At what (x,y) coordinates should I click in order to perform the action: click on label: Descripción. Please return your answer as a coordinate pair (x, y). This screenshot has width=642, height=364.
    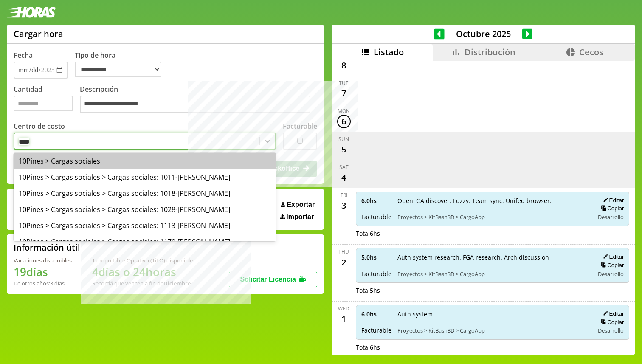
    Looking at the image, I should click on (198, 100).